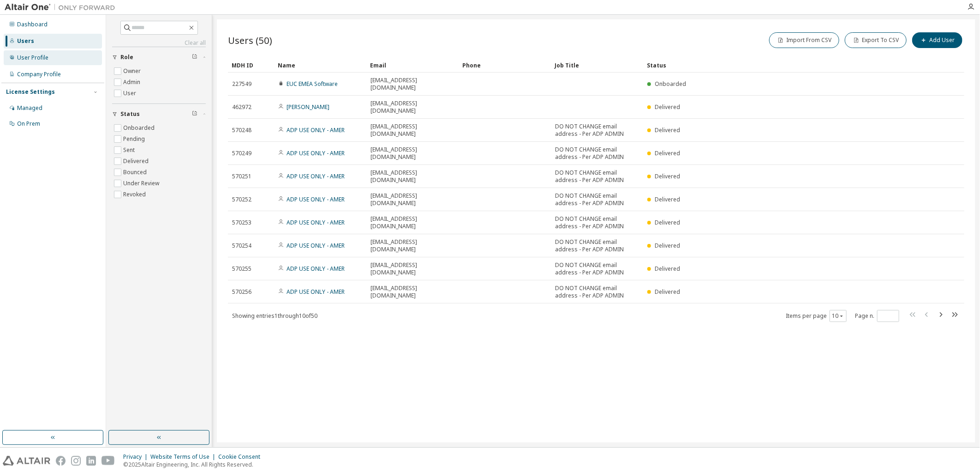 The height and width of the screenshot is (474, 980). What do you see at coordinates (135, 139) in the screenshot?
I see `label: Pending` at bounding box center [135, 139].